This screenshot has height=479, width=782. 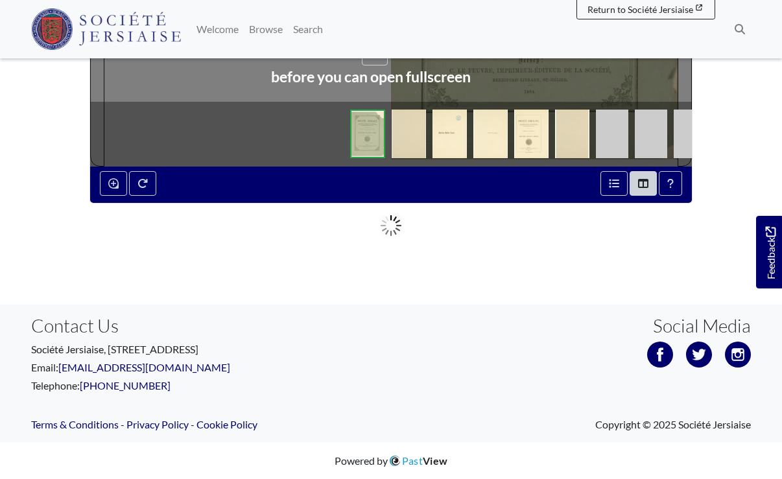 What do you see at coordinates (206, 367) in the screenshot?
I see `p: Email:` at bounding box center [206, 367].